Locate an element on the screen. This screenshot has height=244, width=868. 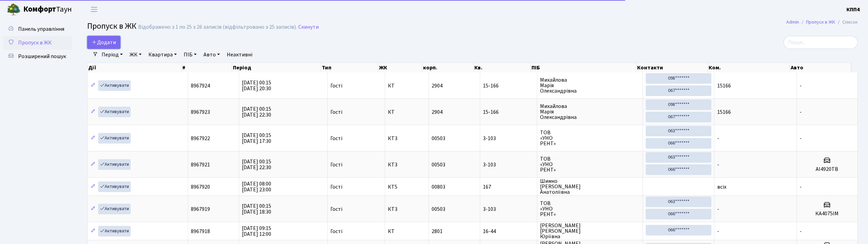
span: 8967924 is located at coordinates (200, 86).